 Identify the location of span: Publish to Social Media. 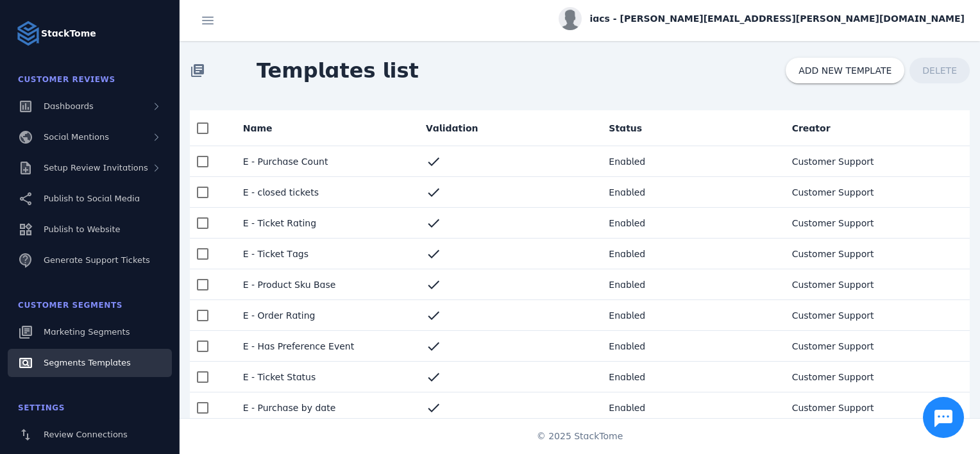
(92, 198).